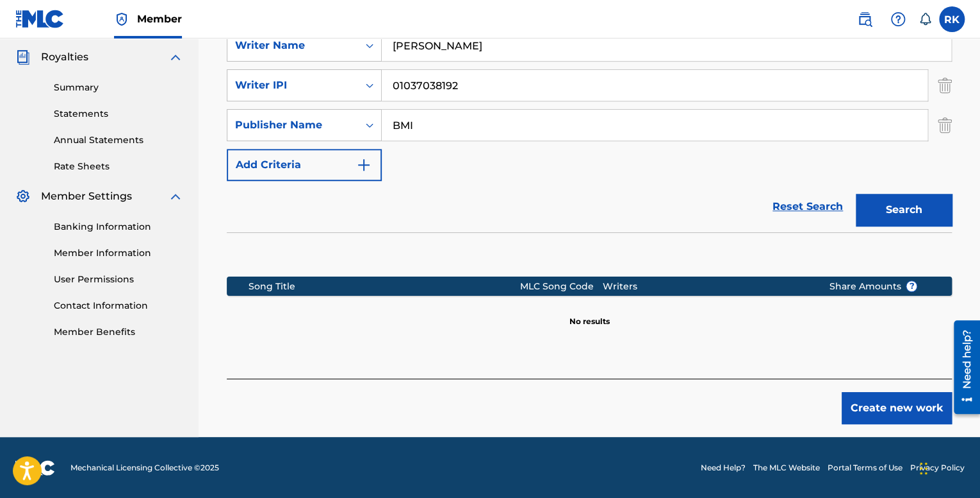 The height and width of the screenshot is (498, 980). Describe the element at coordinates (65, 57) in the screenshot. I see `span: Royalties` at that location.